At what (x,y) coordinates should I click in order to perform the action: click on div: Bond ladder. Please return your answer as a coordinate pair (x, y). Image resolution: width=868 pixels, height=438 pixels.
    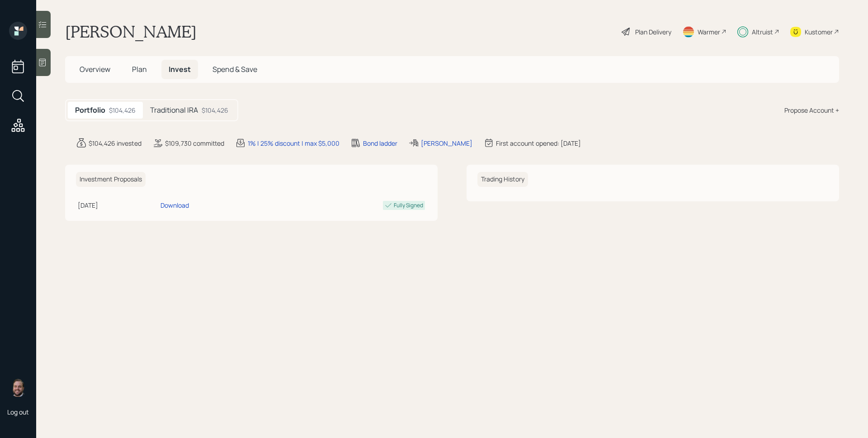
    Looking at the image, I should click on (380, 143).